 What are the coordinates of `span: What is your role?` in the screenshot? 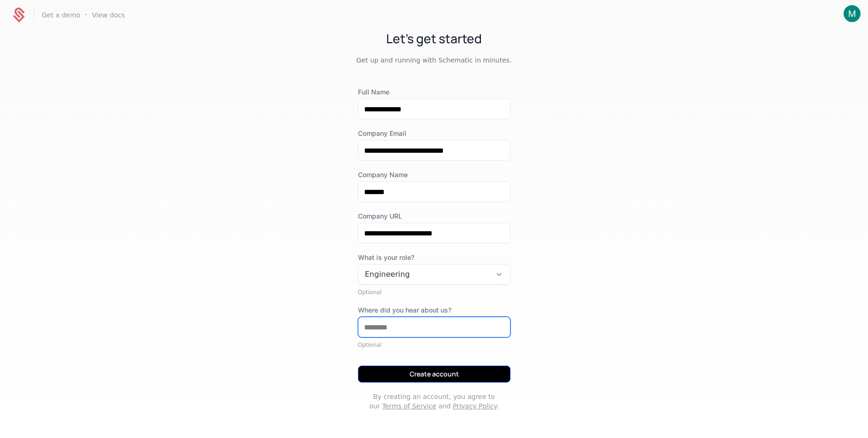 It's located at (434, 258).